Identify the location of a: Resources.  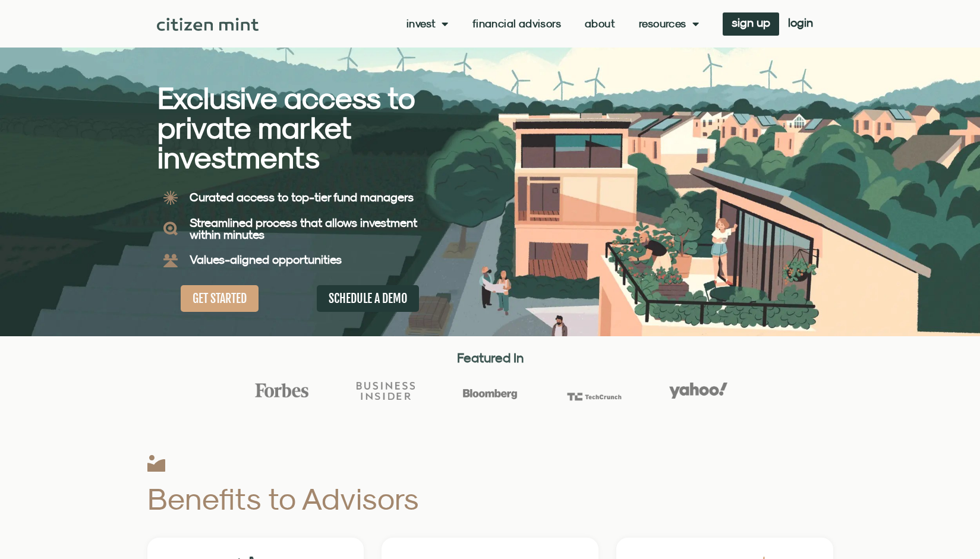
(668, 24).